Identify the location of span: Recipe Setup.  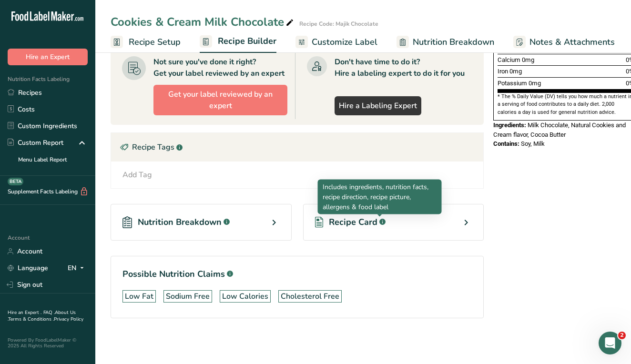
(154, 42).